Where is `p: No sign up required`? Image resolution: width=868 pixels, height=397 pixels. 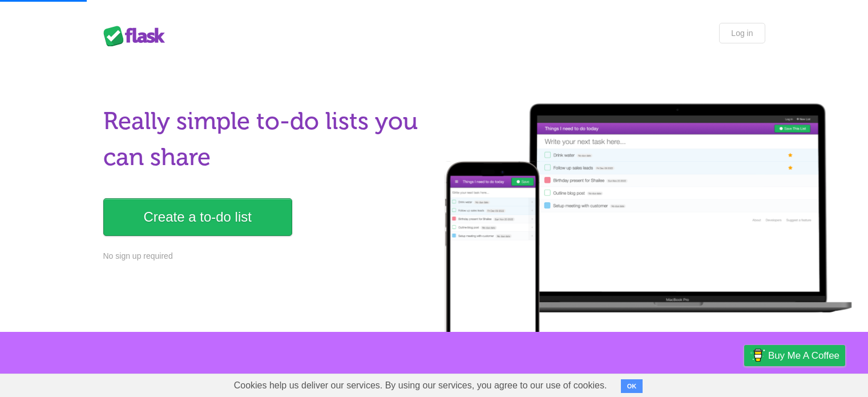 p: No sign up required is located at coordinates (266, 256).